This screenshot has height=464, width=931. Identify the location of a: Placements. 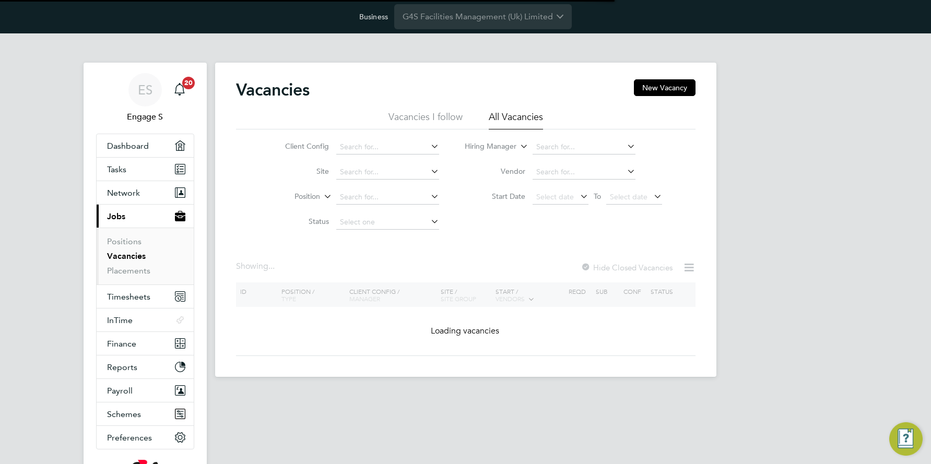
(128, 270).